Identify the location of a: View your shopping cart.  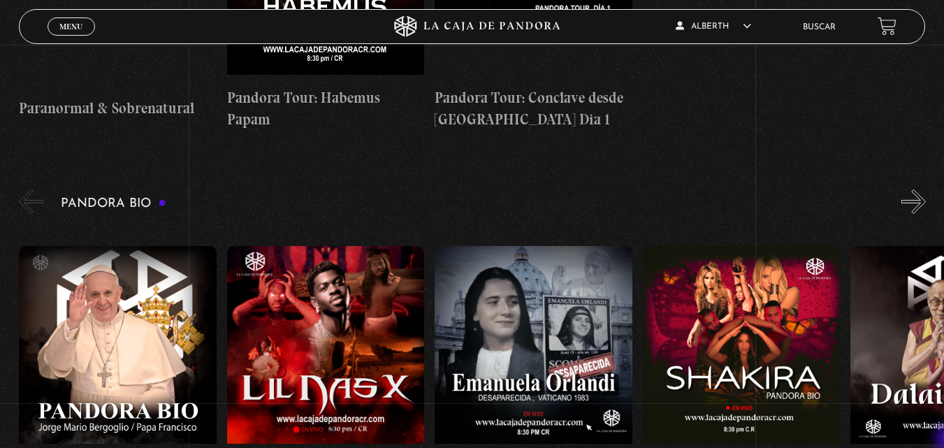
(887, 26).